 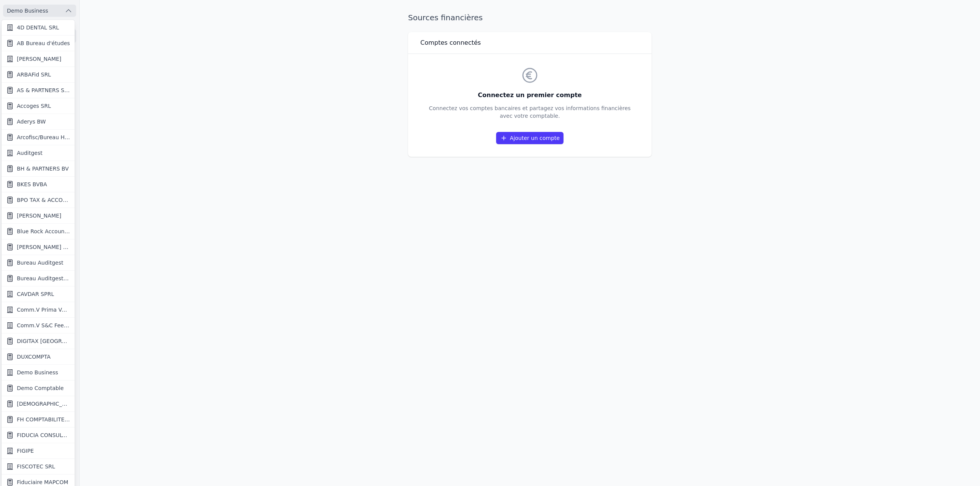 I want to click on span: FIDUCIA CONSULTING SRL, so click(x=43, y=435).